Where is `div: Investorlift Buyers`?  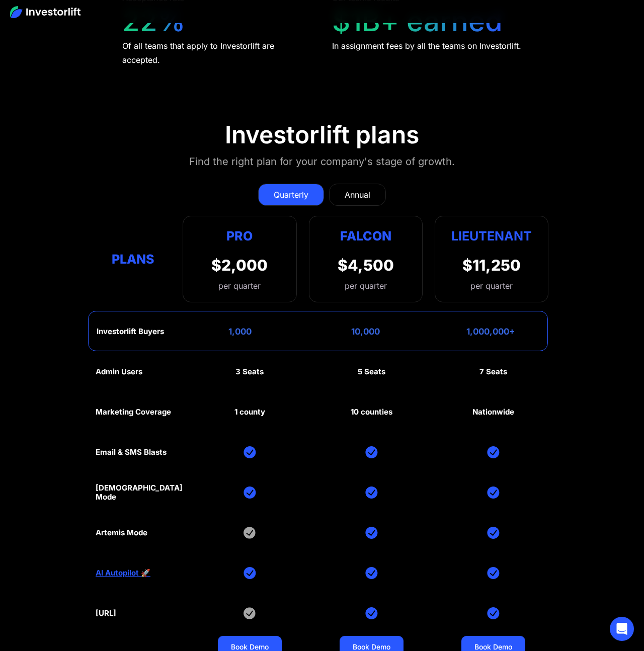
div: Investorlift Buyers is located at coordinates (130, 332).